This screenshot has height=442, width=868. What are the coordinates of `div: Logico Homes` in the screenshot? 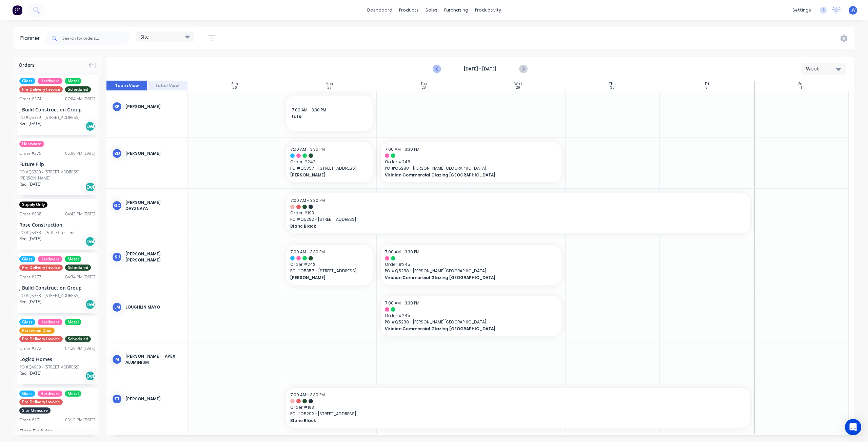 It's located at (57, 359).